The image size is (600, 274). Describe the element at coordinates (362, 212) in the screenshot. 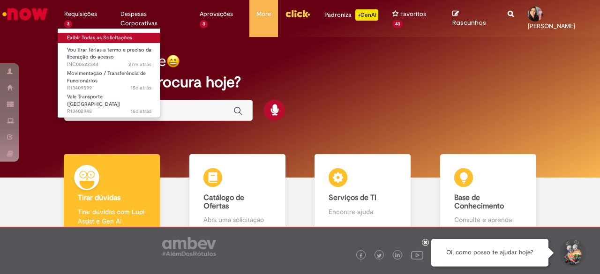

I see `p: Encontre ajuda` at that location.